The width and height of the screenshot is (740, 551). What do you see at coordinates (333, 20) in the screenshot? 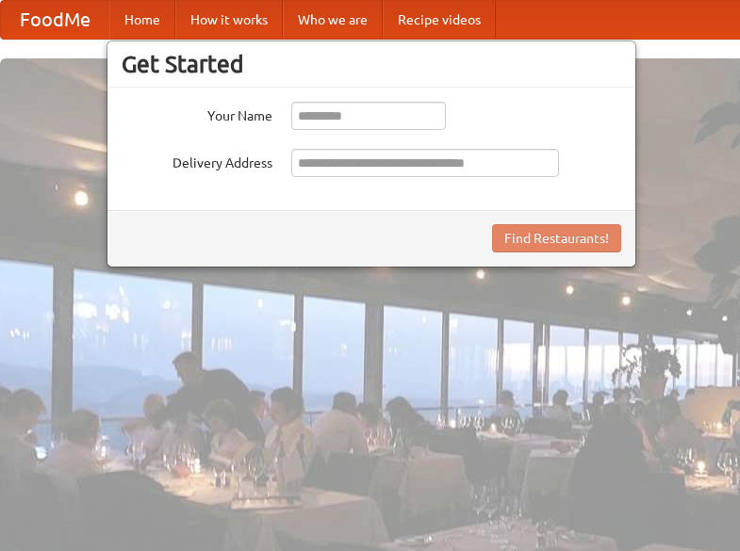
I see `a: Who we are` at bounding box center [333, 20].